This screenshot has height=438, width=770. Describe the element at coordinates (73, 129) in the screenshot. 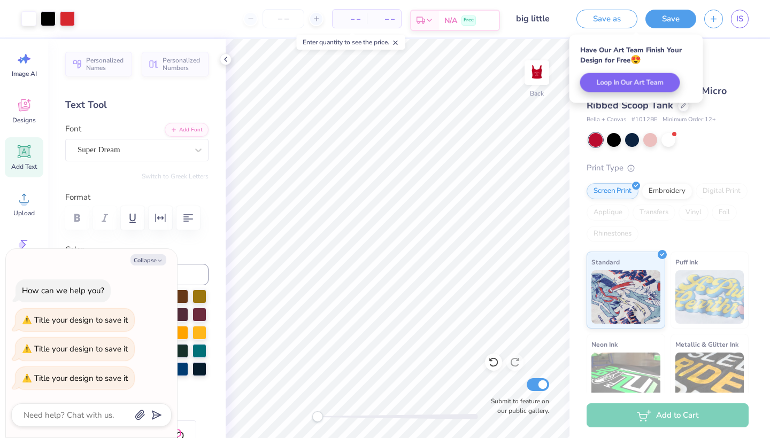

I see `label: Font` at that location.